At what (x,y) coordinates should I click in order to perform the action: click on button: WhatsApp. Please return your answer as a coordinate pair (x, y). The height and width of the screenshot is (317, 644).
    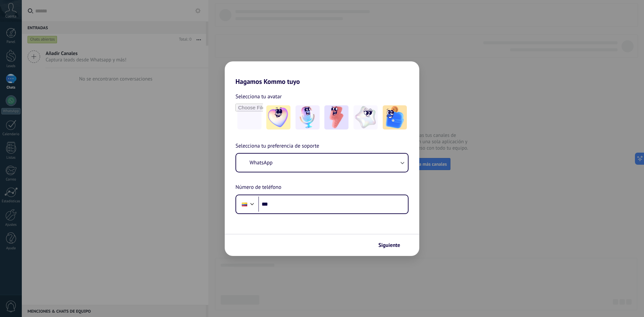
    Looking at the image, I should click on (322, 162).